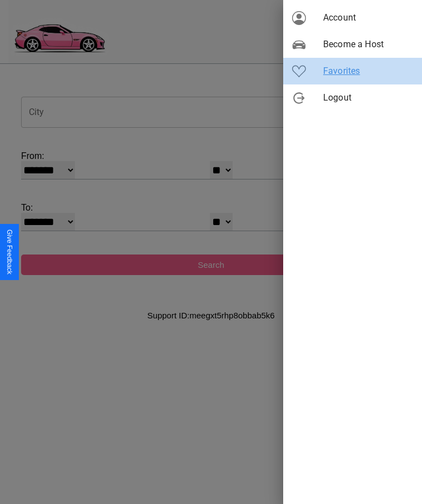 The image size is (422, 504). What do you see at coordinates (368, 17) in the screenshot?
I see `span: Account` at bounding box center [368, 17].